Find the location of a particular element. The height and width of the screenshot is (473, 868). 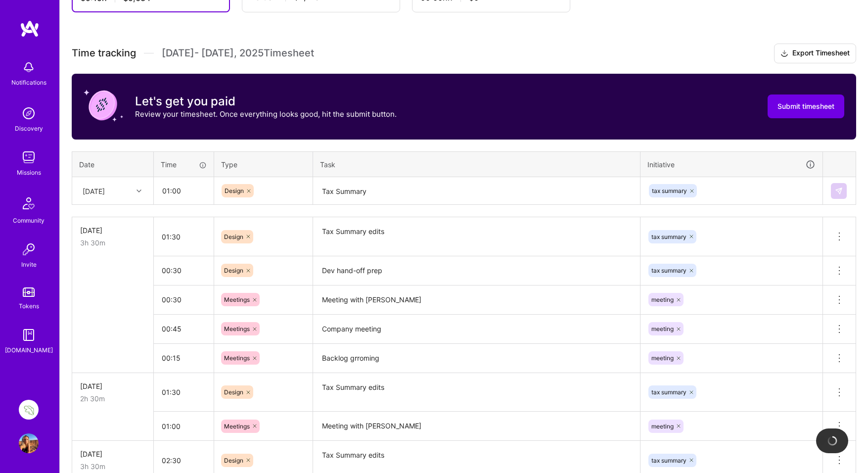

h3: Let's get you paid is located at coordinates (265, 101).